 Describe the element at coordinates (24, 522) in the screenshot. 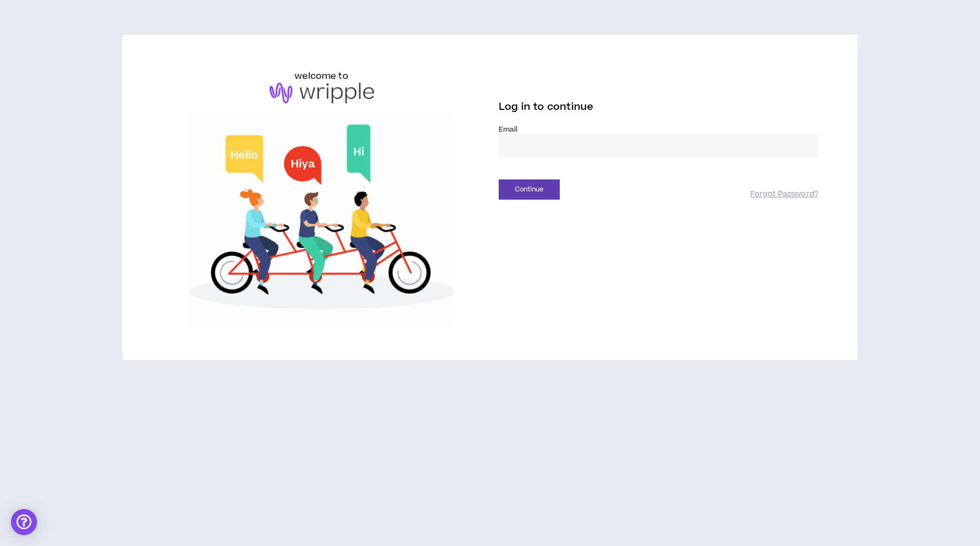

I see `div: Open Intercom Messenger` at that location.